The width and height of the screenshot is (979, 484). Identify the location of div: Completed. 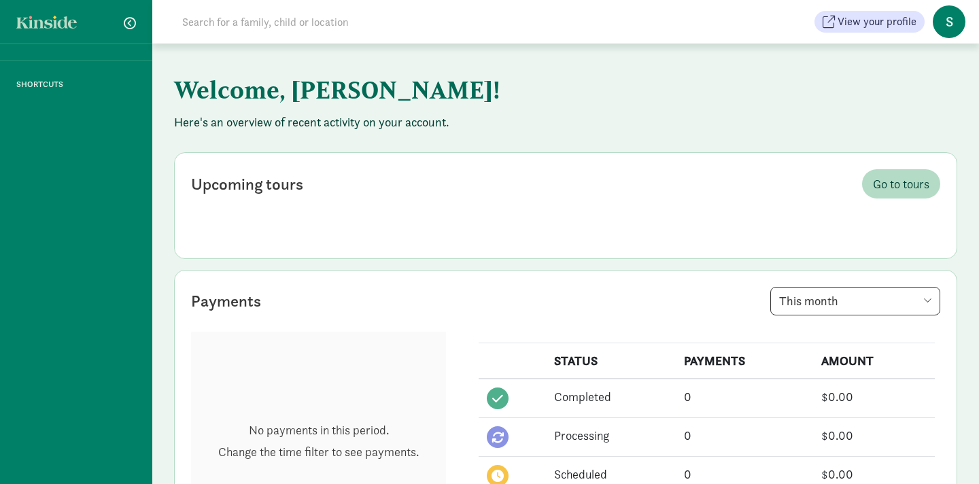
(611, 396).